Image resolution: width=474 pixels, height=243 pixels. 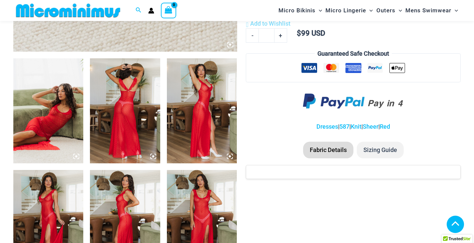 I want to click on a: Micro BikinisMenu ToggleMenu Toggle, so click(x=300, y=10).